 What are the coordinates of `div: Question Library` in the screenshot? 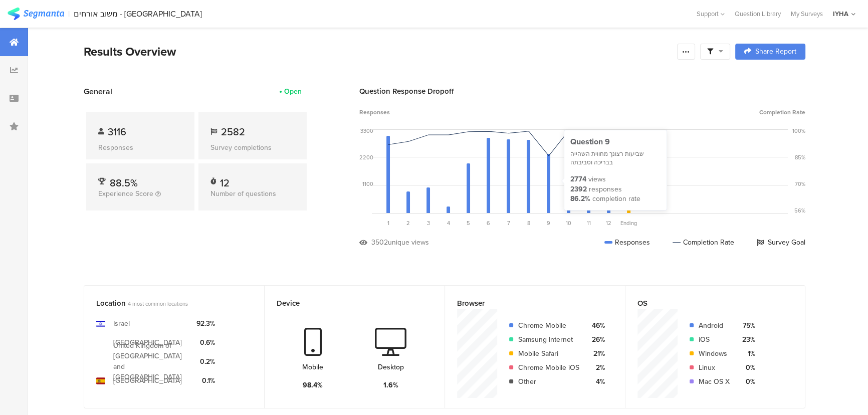 It's located at (758, 13).